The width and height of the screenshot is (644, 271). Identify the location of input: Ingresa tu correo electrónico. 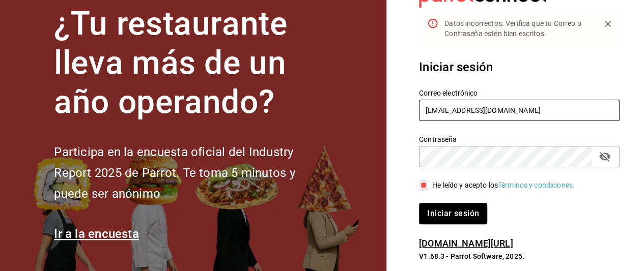
(519, 111).